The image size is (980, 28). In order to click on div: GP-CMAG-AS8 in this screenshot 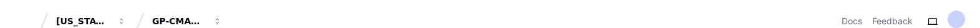, I will do `click(179, 21)`.